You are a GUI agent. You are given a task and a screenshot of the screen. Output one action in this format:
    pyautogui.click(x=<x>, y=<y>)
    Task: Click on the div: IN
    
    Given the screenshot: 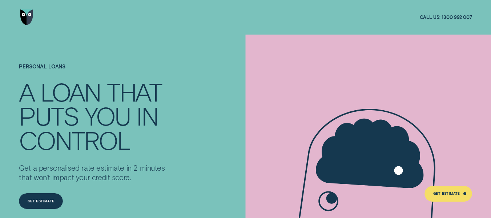 What is the action you would take?
    pyautogui.click(x=147, y=116)
    